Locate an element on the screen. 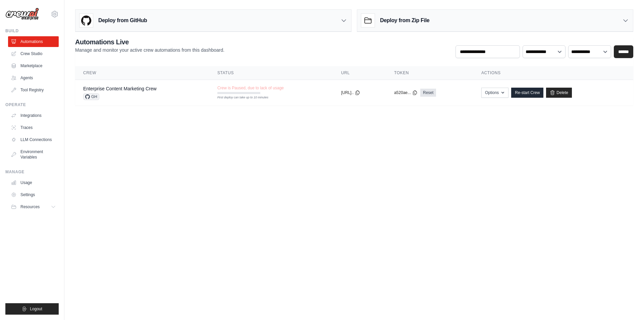  a: Automations is located at coordinates (33, 42).